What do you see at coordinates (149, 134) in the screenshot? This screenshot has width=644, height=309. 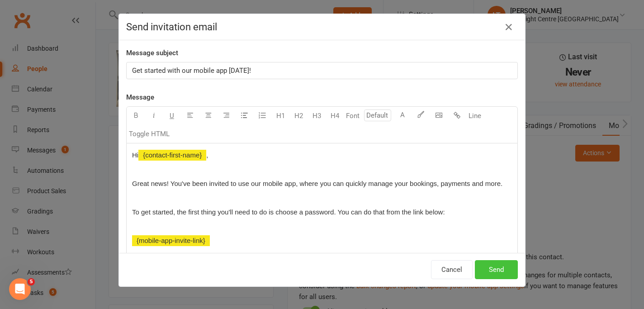 I see `button: Toggle HTML` at bounding box center [149, 134].